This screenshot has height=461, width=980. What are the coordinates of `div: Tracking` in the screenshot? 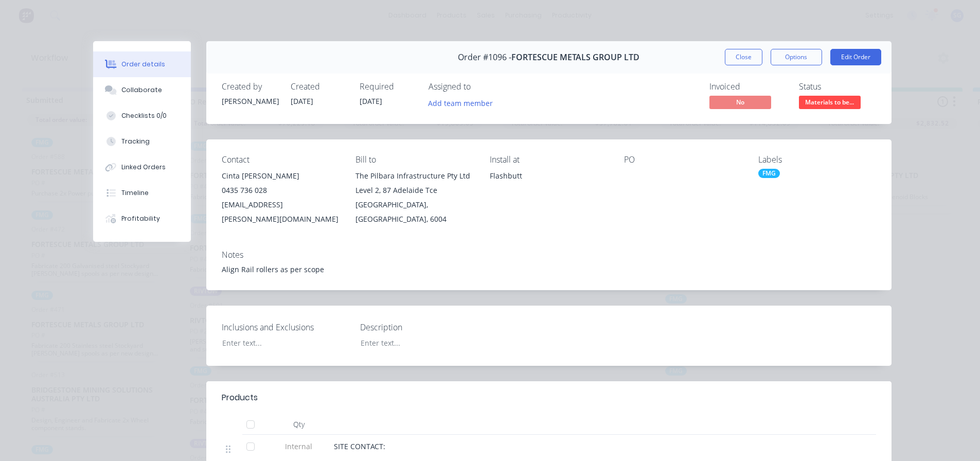 It's located at (135, 142).